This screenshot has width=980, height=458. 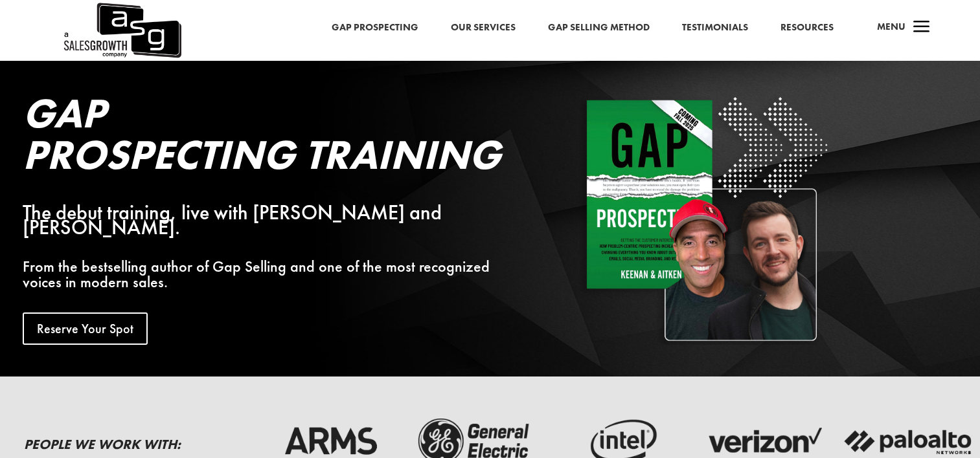 I want to click on a: Our Services, so click(x=483, y=28).